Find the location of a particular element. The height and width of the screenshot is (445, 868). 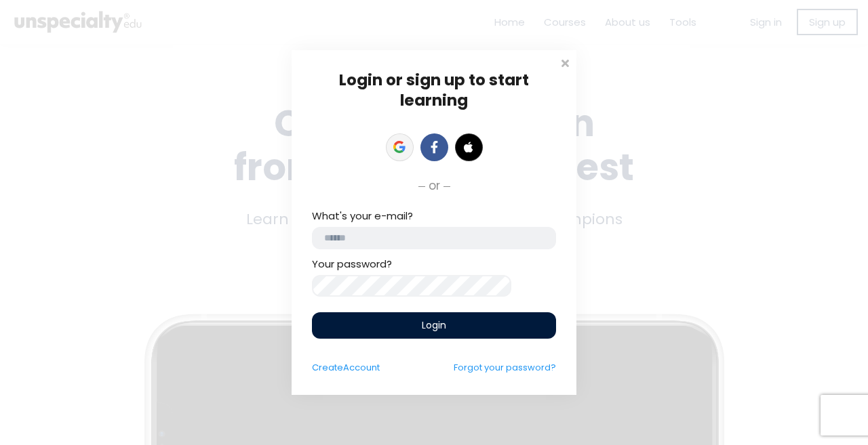

span: Account is located at coordinates (362, 367).